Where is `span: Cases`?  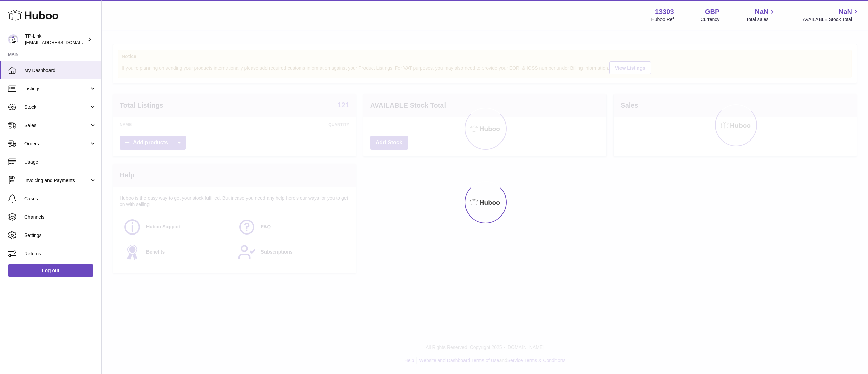 span: Cases is located at coordinates (60, 199).